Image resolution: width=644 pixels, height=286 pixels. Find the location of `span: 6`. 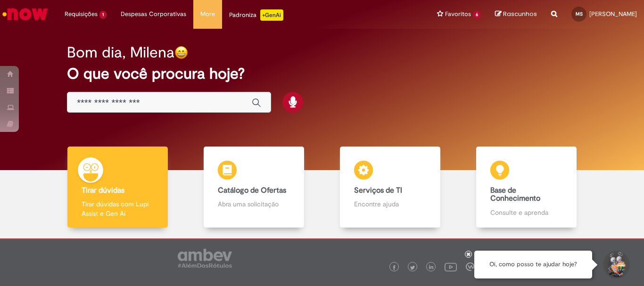

span: 6 is located at coordinates (476, 15).